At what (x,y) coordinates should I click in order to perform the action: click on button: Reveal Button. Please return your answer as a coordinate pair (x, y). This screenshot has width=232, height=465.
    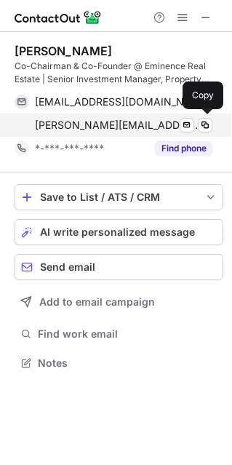
    Looking at the image, I should click on (184, 149).